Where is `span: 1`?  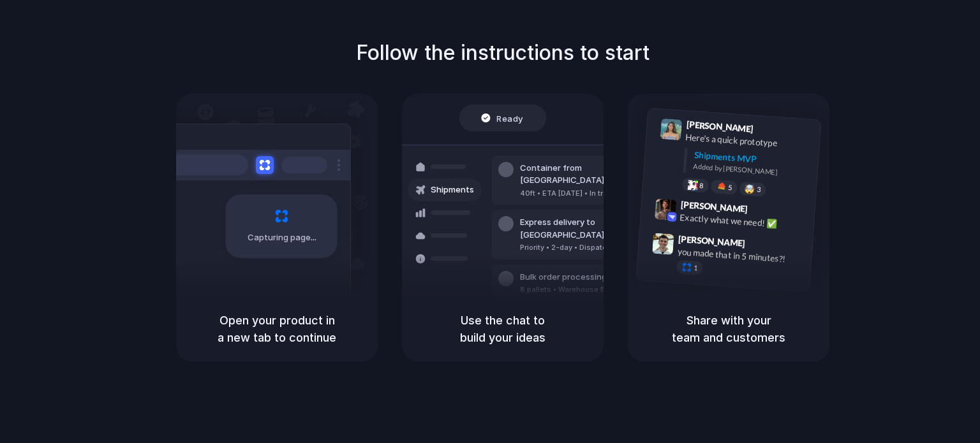 span: 1 is located at coordinates (695, 268).